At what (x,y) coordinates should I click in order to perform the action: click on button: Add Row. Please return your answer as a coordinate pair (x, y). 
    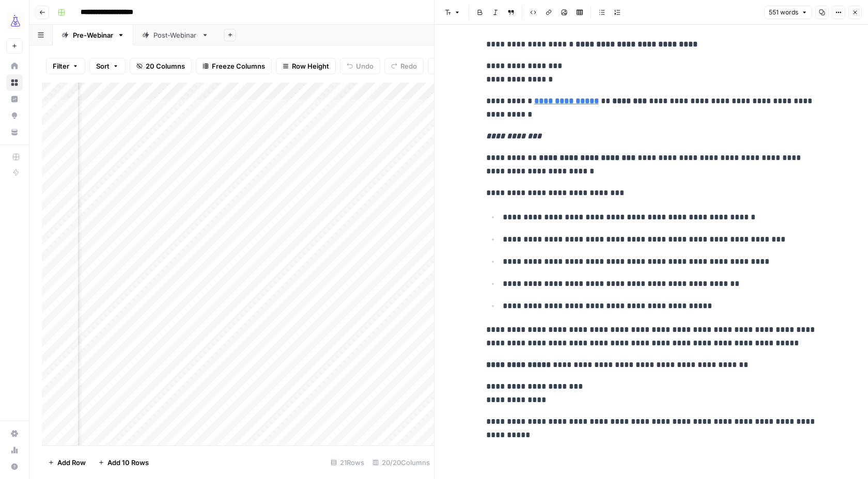
    Looking at the image, I should click on (67, 462).